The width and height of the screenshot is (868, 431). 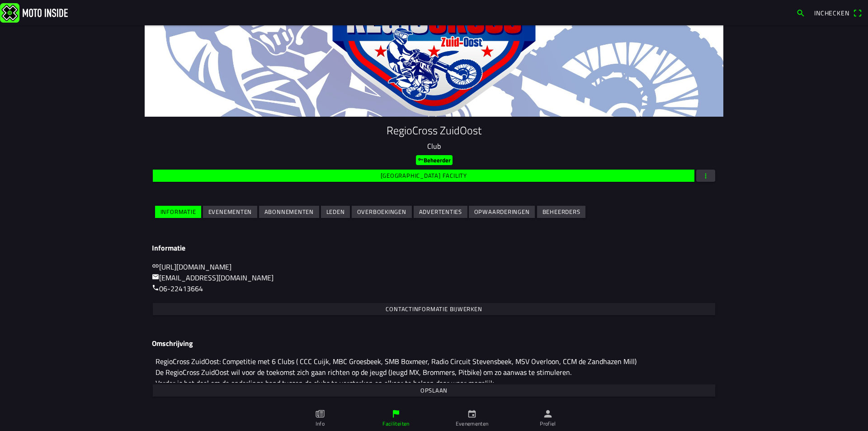 What do you see at coordinates (434, 390) in the screenshot?
I see `ion-button: Opslaan` at bounding box center [434, 390].